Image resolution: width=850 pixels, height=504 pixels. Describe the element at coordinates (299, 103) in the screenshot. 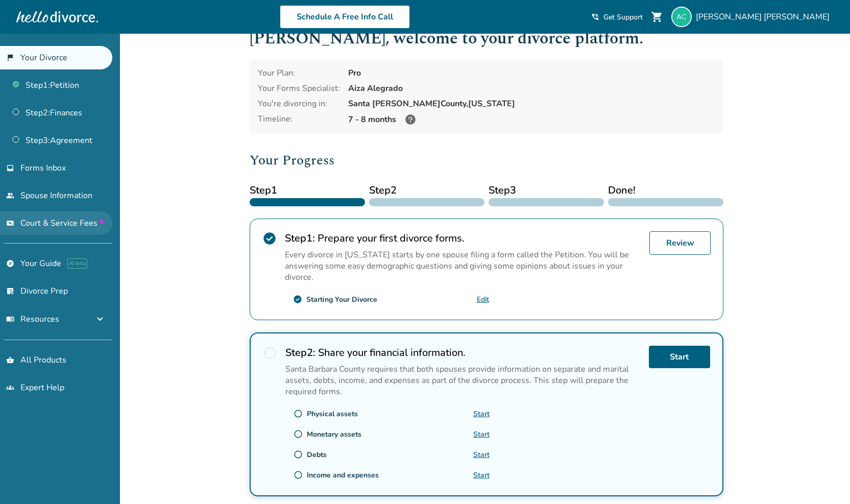

I see `div: You're divorcing in:` at that location.